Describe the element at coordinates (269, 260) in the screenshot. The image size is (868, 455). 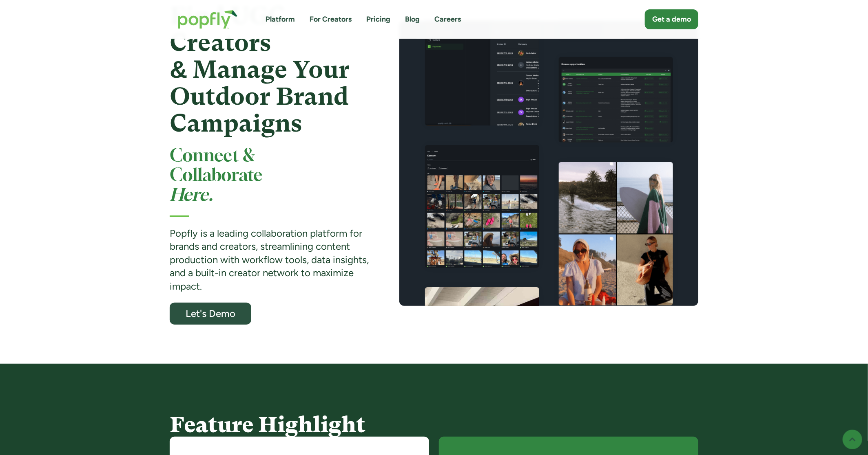
I see `strong: Popfly is a leading collaboration platform for brands and creators, streamlining content producti...` at that location.